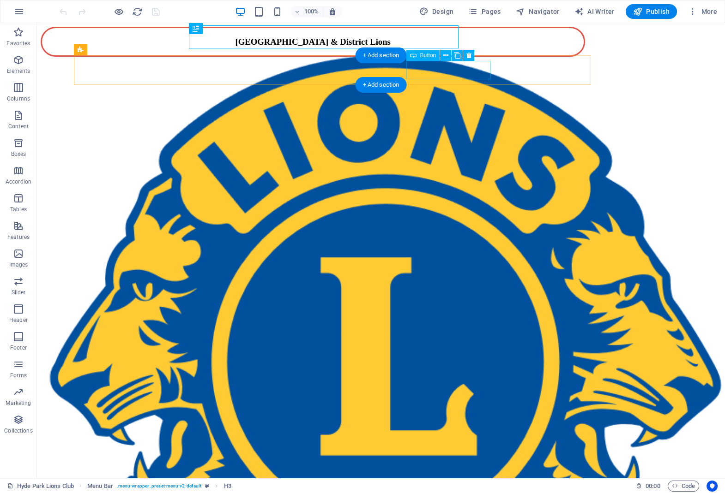 The width and height of the screenshot is (725, 493). Describe the element at coordinates (712, 486) in the screenshot. I see `button: Usercentrics` at that location.